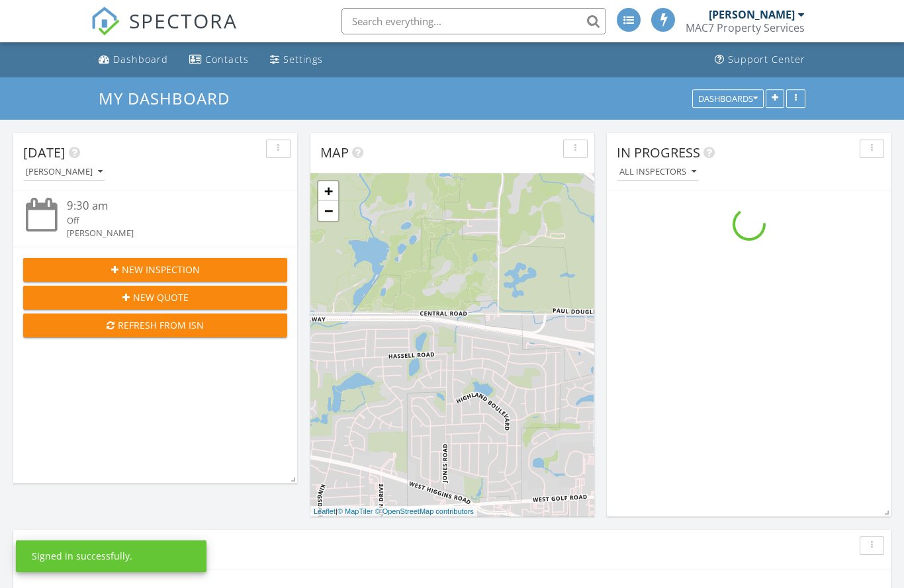 This screenshot has height=588, width=904. I want to click on a: Dashboard, so click(133, 60).